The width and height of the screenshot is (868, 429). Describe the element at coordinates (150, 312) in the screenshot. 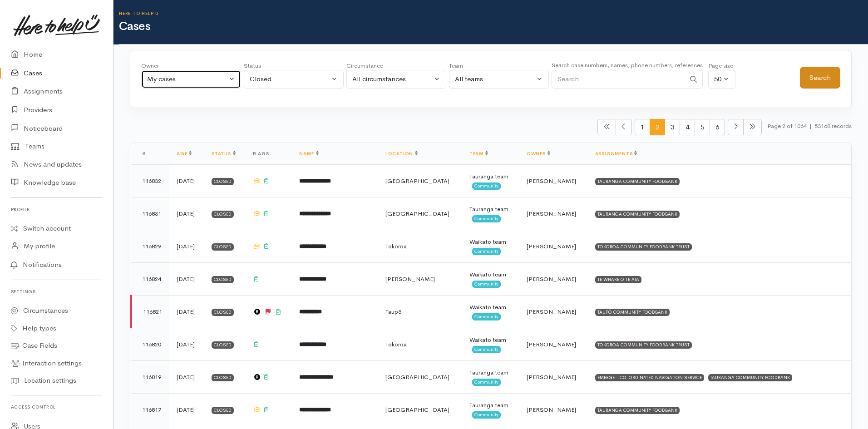

I see `td: 116821` at that location.